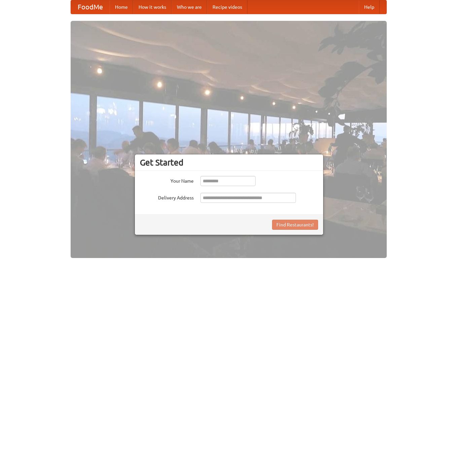  Describe the element at coordinates (228, 7) in the screenshot. I see `a: Recipe videos` at that location.